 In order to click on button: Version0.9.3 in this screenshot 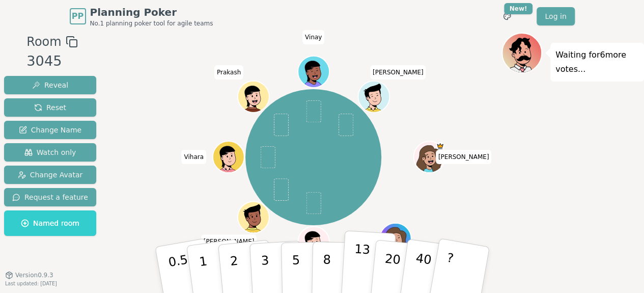, I will do `click(29, 275)`.